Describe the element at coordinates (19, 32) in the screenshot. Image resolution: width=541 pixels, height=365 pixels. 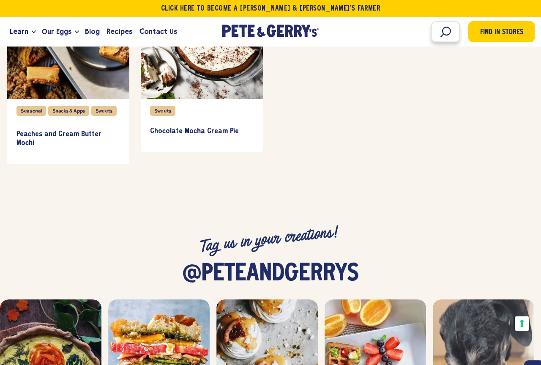
I see `a: Learn` at that location.